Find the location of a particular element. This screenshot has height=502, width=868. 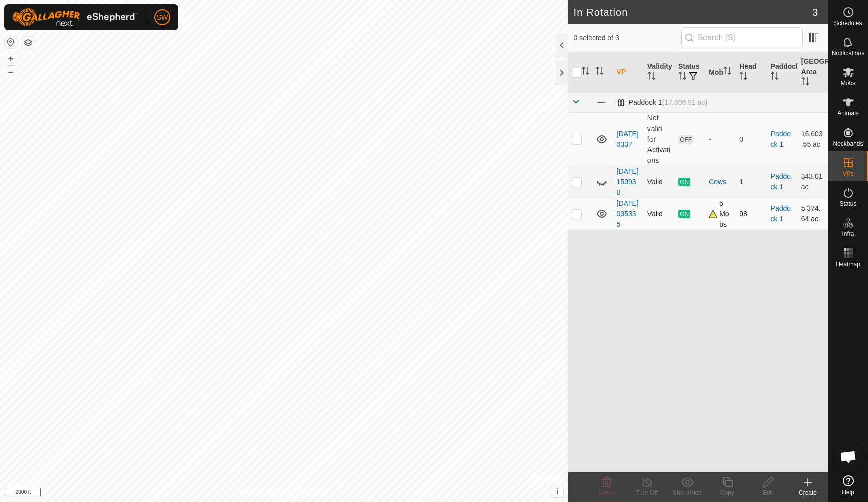

span: Delete is located at coordinates (607, 493).